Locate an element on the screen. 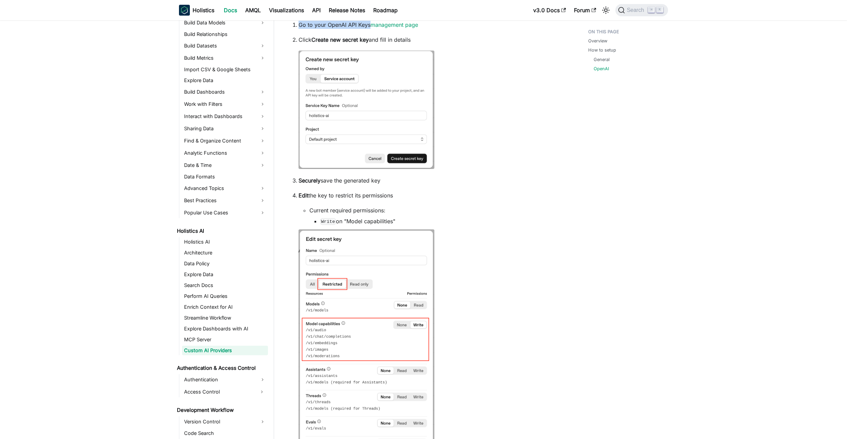 Image resolution: width=847 pixels, height=439 pixels. a: Interact with Dashboards is located at coordinates (225, 116).